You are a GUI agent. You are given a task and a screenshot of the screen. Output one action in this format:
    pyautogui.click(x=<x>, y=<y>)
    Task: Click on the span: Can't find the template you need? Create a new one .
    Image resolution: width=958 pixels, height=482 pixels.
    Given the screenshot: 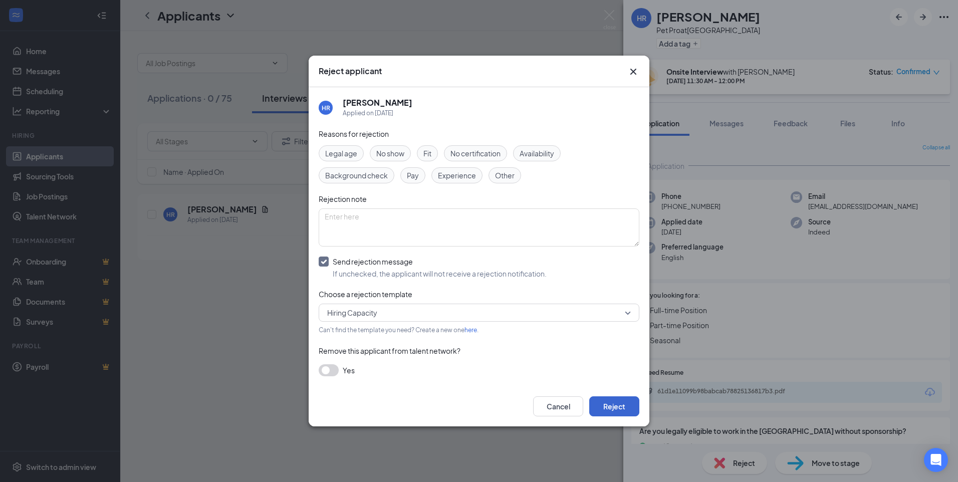 What is the action you would take?
    pyautogui.click(x=398, y=330)
    